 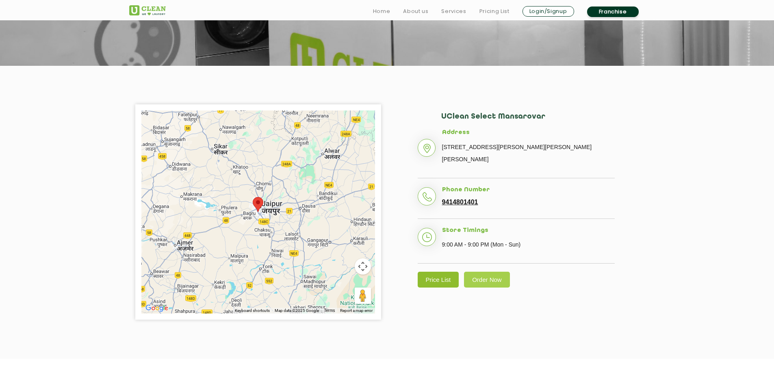 I want to click on a: About us, so click(x=416, y=11).